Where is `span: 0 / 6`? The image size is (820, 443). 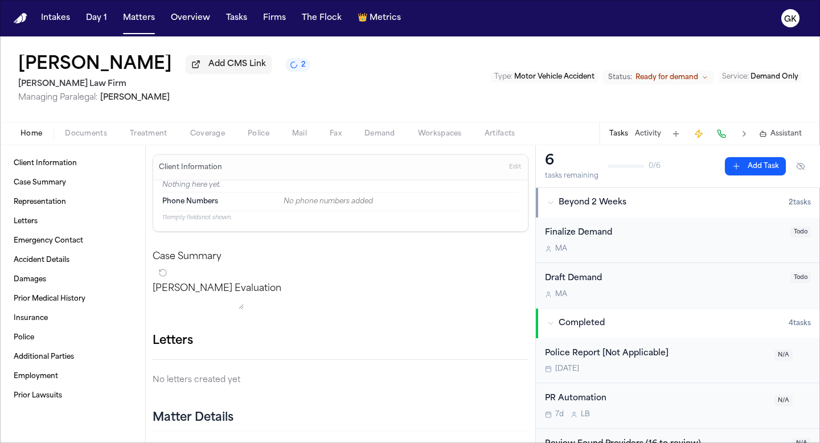 span: 0 / 6 is located at coordinates (655, 166).